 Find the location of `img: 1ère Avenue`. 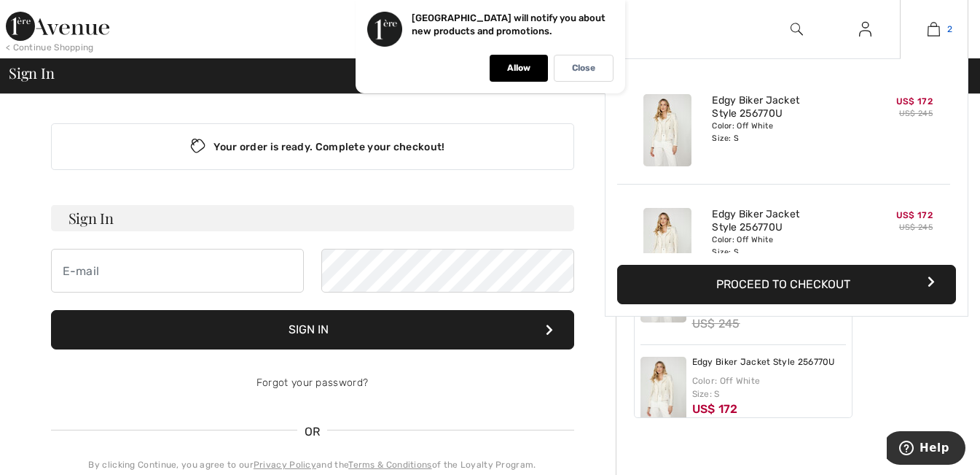

img: 1ère Avenue is located at coordinates (57, 26).